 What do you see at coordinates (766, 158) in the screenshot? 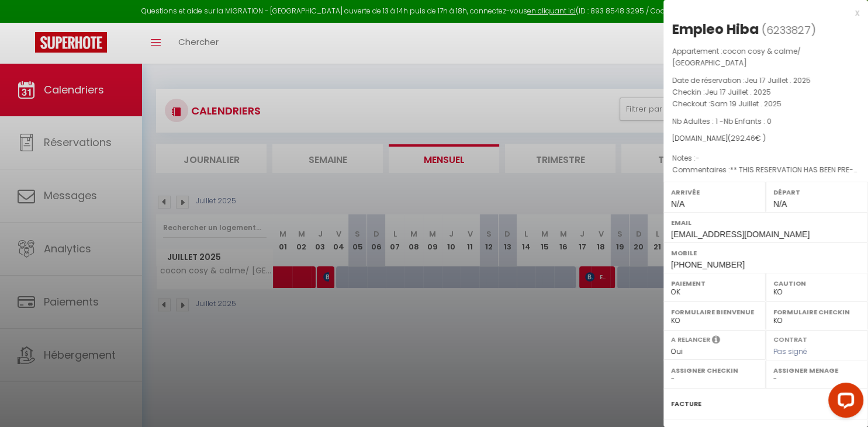
I see `p: Notes :` at bounding box center [766, 158].